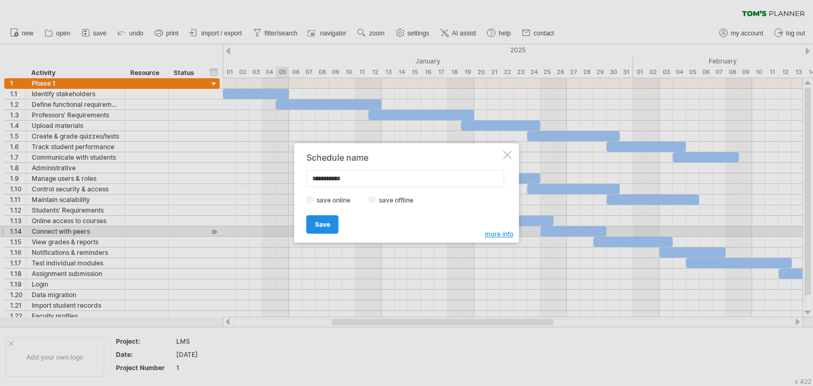  Describe the element at coordinates (404, 158) in the screenshot. I see `div: Schedule name` at that location.